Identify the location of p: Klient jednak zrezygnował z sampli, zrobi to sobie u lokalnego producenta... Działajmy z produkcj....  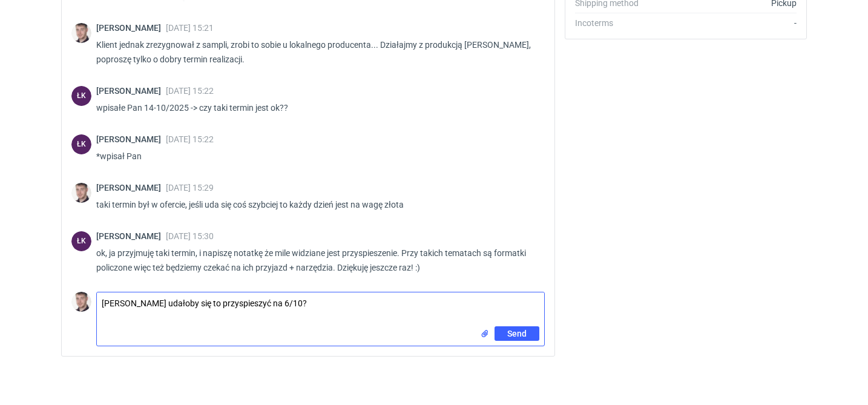
(315, 52).